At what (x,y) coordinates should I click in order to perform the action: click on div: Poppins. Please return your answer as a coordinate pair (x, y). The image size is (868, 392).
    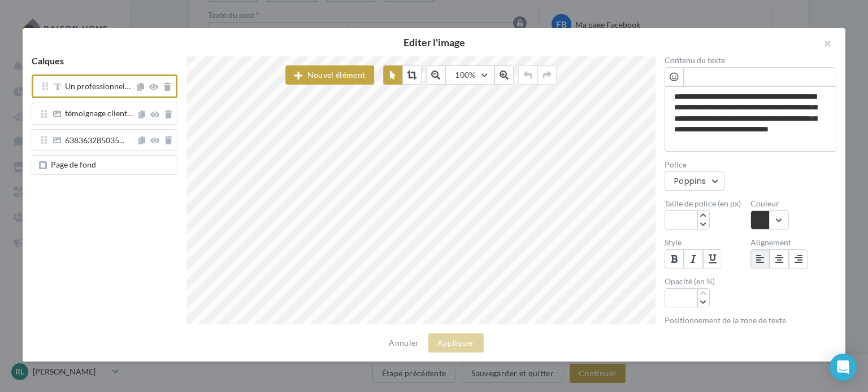
    Looking at the image, I should click on (690, 181).